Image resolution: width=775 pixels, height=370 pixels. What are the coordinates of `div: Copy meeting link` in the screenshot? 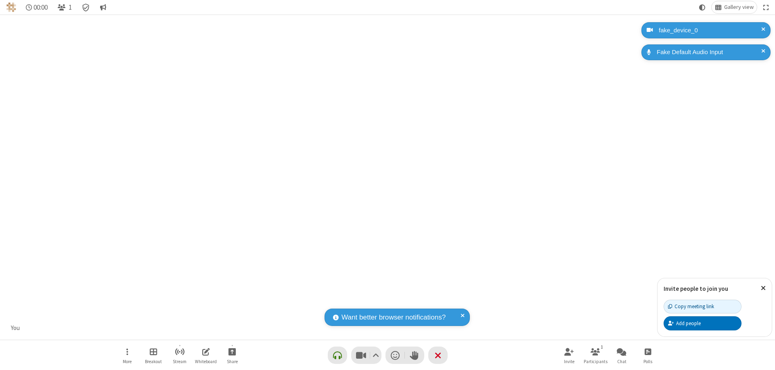 It's located at (691, 306).